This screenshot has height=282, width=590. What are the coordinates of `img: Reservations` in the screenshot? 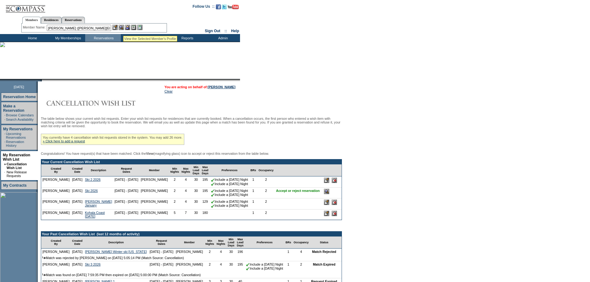 It's located at (133, 27).